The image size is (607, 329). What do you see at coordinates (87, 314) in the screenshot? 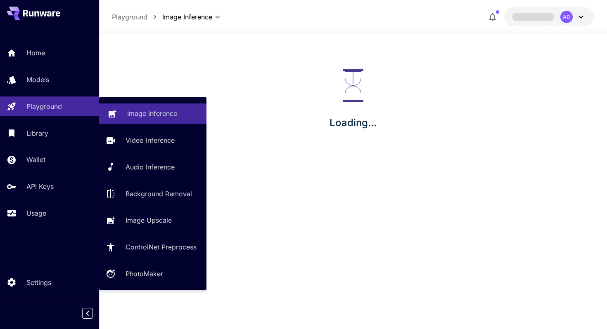
I see `button: Collapse sidebar` at bounding box center [87, 314].